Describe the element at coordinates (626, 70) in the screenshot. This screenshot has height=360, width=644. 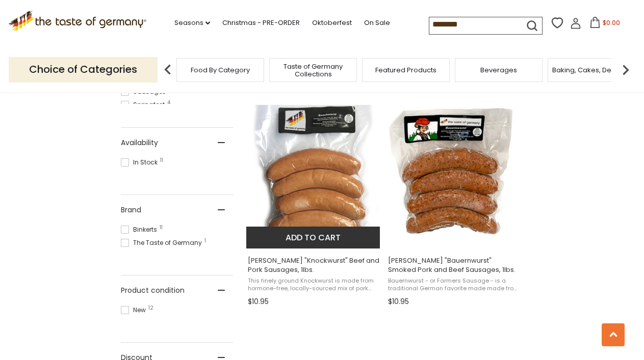
I see `img: next arrow` at that location.